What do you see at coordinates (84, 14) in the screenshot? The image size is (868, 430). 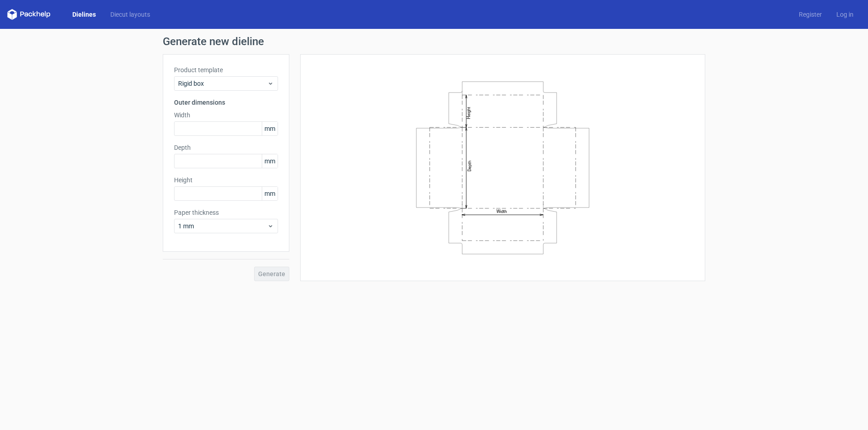 I see `a: Dielines` at bounding box center [84, 14].